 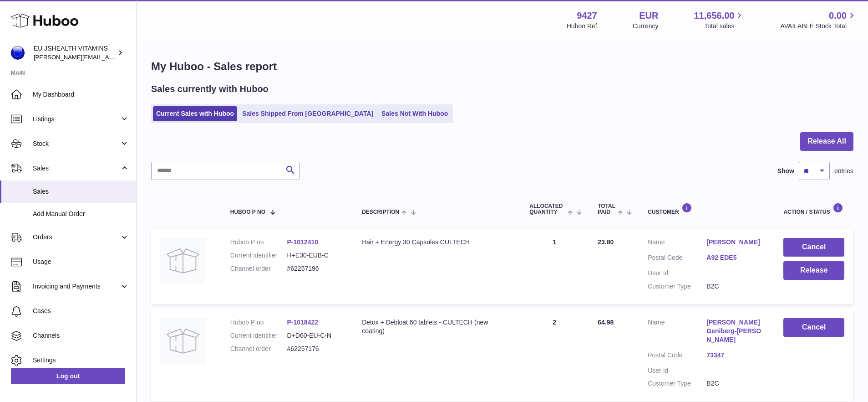 What do you see at coordinates (68, 376) in the screenshot?
I see `a: Log out` at bounding box center [68, 376].